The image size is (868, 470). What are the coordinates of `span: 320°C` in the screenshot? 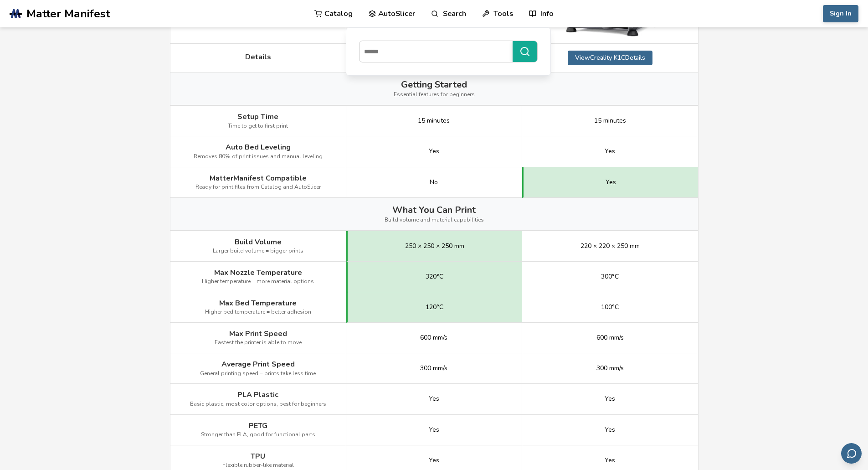 It's located at (434, 276).